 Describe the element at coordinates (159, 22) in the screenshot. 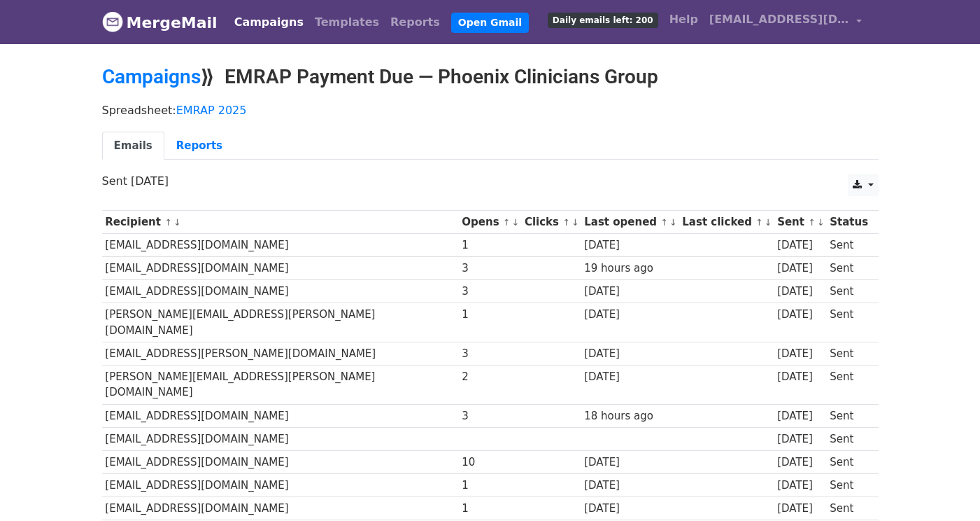

I see `a: MergeMail` at that location.